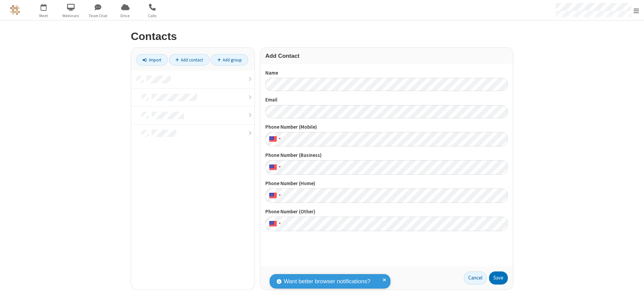 The image size is (644, 300). I want to click on img: QA Selenium DO NOT DELETE OR CHANGE, so click(15, 10).